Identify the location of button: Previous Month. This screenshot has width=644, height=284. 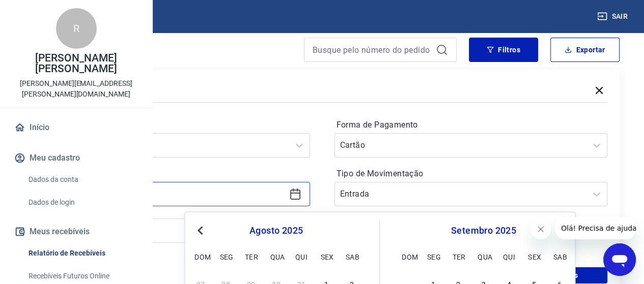
(200, 231).